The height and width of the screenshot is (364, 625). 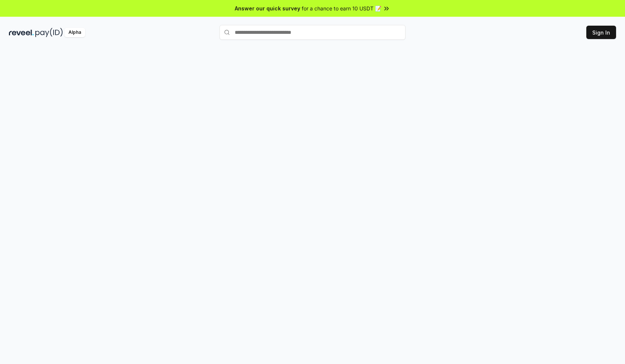 What do you see at coordinates (342, 8) in the screenshot?
I see `span: for a chance to earn 10 USDT 📝` at bounding box center [342, 8].